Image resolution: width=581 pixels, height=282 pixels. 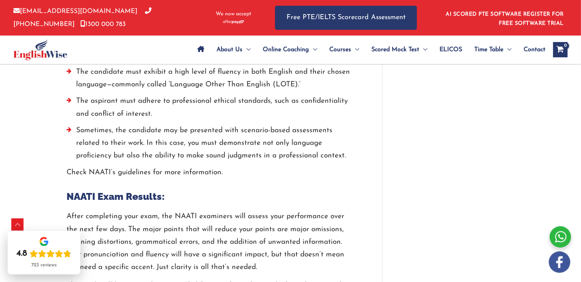 What do you see at coordinates (369, 50) in the screenshot?
I see `nav: Site Navigation: Main Menu` at bounding box center [369, 50].